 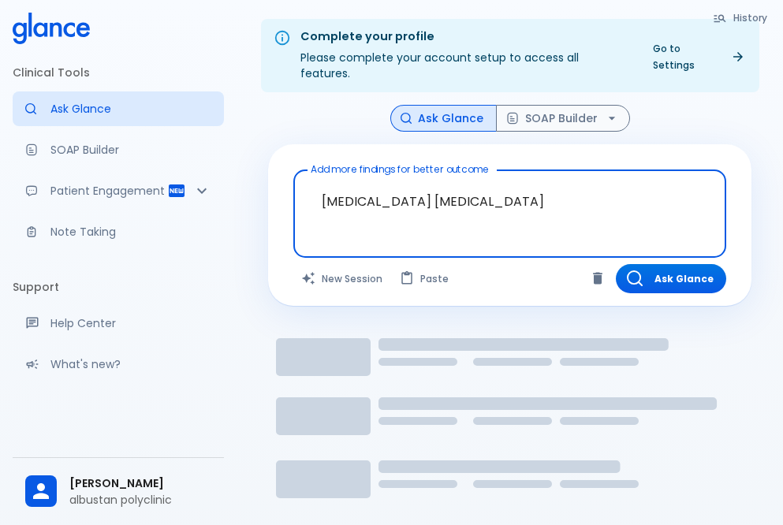 I want to click on div: Patient Reports & Referrals, so click(x=118, y=191).